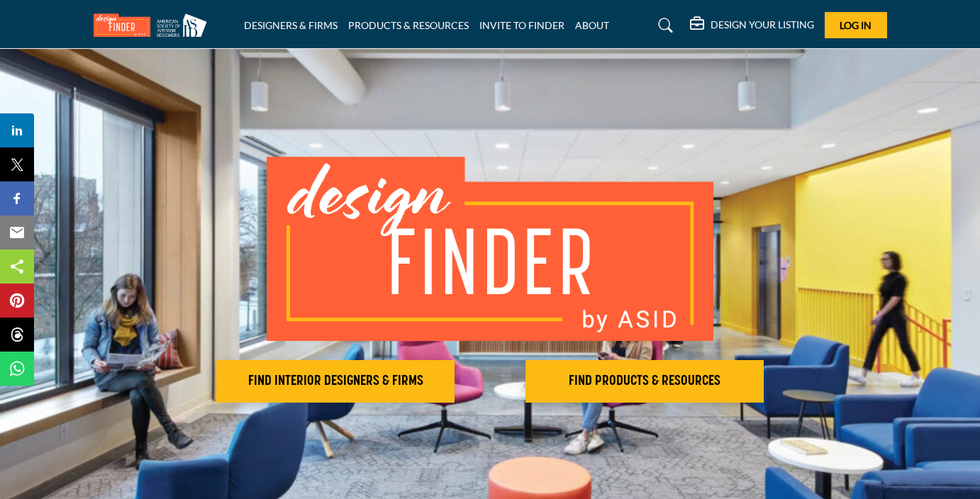 The height and width of the screenshot is (499, 980). What do you see at coordinates (645, 381) in the screenshot?
I see `h2: FIND PRODUCTS & RESOURCES` at bounding box center [645, 381].